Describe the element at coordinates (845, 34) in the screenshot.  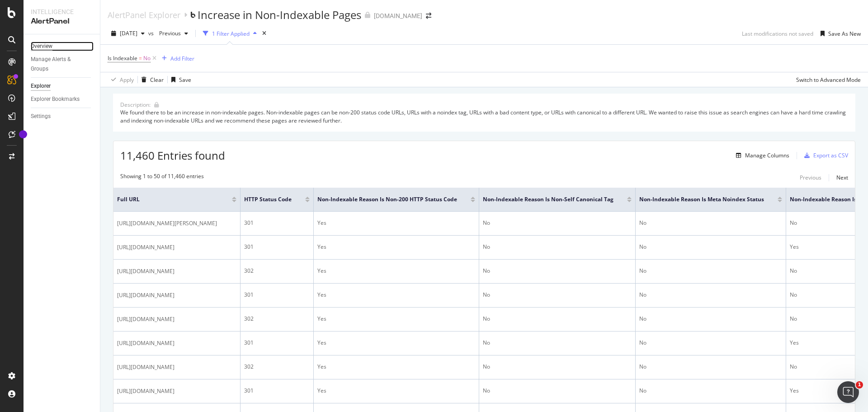
I see `div: Save As New` at that location.